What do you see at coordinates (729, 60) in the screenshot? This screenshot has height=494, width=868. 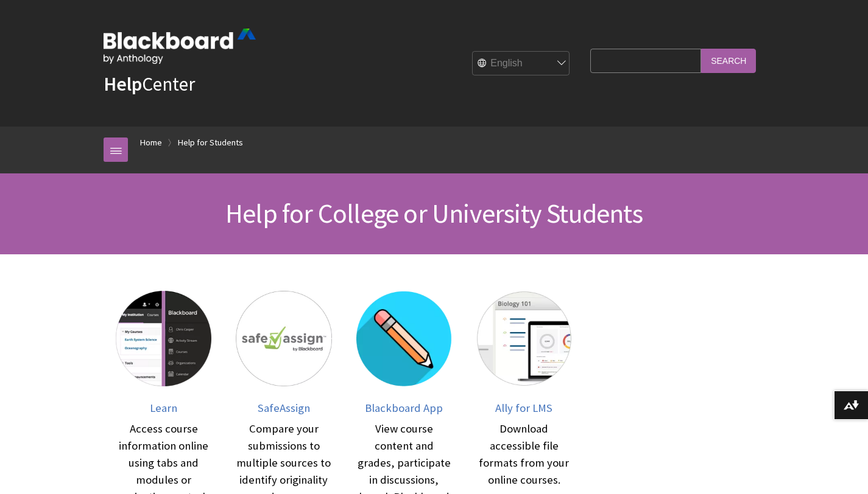 I see `input: Search` at bounding box center [729, 60].